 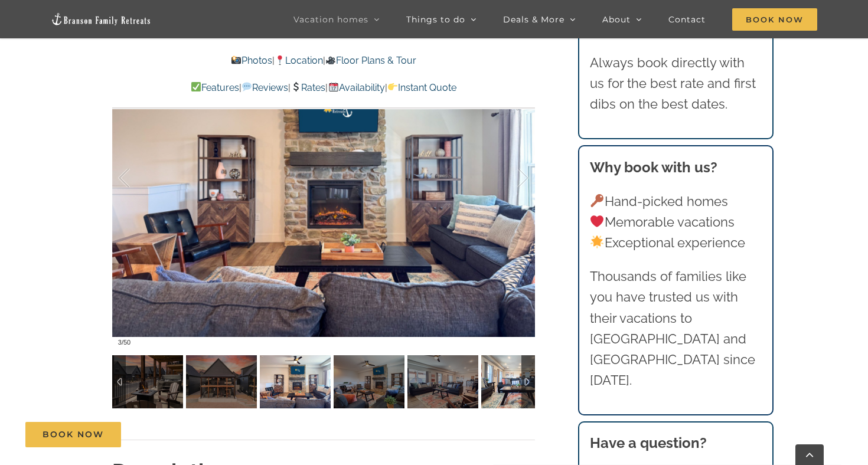 What do you see at coordinates (308, 88) in the screenshot?
I see `a: Rates` at bounding box center [308, 88].